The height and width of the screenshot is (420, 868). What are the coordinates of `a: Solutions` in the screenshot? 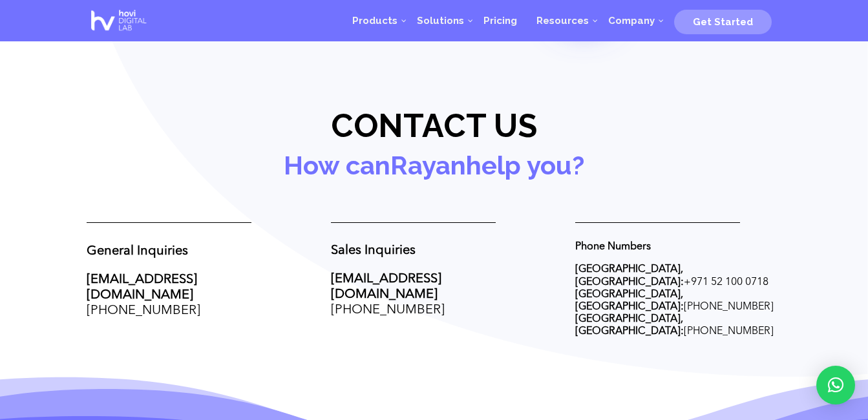 It's located at (440, 21).